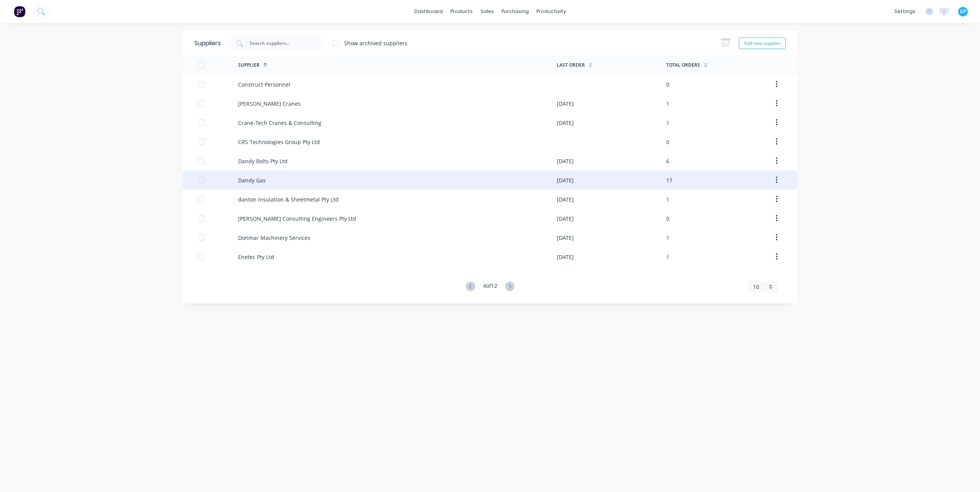 This screenshot has height=492, width=980. Describe the element at coordinates (288, 200) in the screenshot. I see `div: danton Insulation & Sheetmetal Pty Ltd` at that location.